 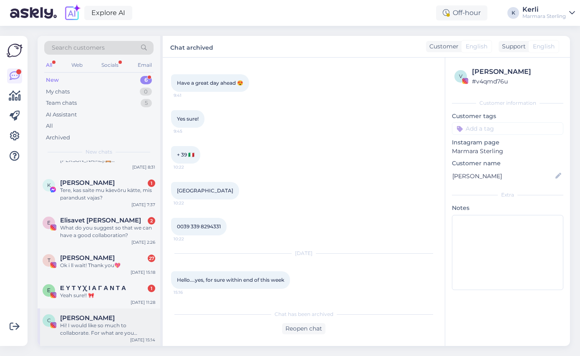 What do you see at coordinates (108, 231) in the screenshot?
I see `div: What do you suggest so that we can have a good collaboration?` at bounding box center [108, 231].